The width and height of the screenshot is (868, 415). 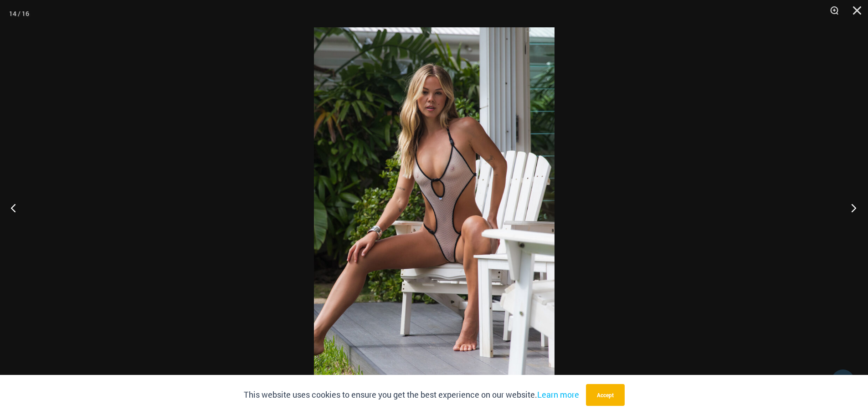 I want to click on button: Accept, so click(x=606, y=395).